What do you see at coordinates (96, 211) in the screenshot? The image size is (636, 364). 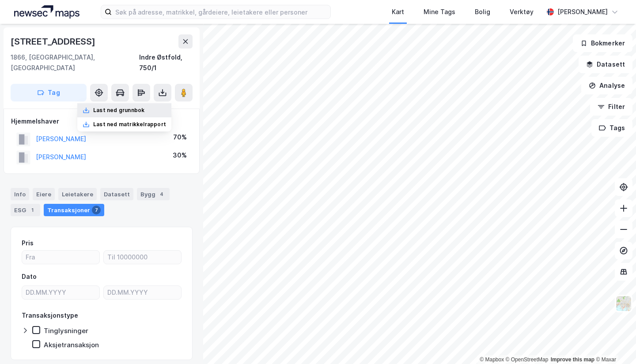 I see `div: 7` at bounding box center [96, 211].